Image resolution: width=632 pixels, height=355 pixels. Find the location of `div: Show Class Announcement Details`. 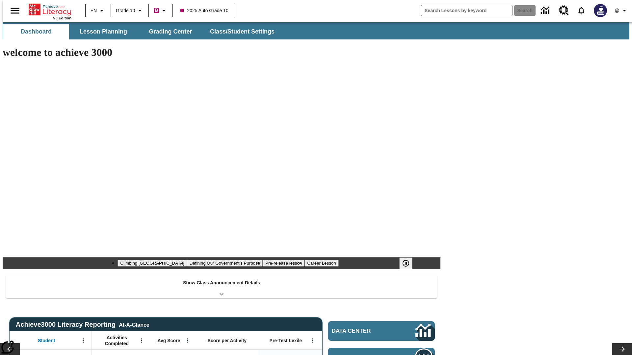

div: Show Class Announcement Details is located at coordinates (221, 287).